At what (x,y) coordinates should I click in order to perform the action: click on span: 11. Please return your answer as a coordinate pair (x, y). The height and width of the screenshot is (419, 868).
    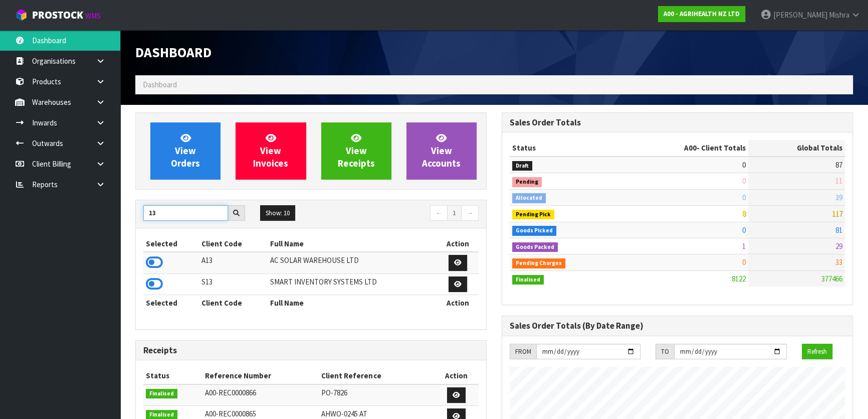
    Looking at the image, I should click on (839, 181).